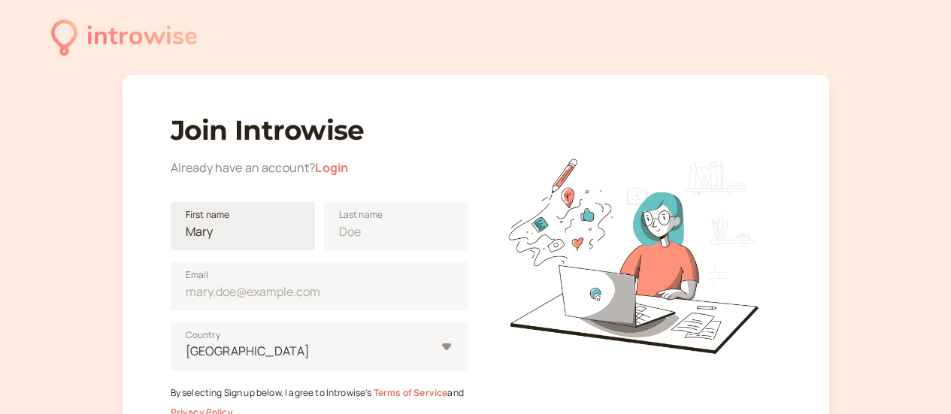 The image size is (951, 414). Describe the element at coordinates (243, 226) in the screenshot. I see `input: First name` at that location.